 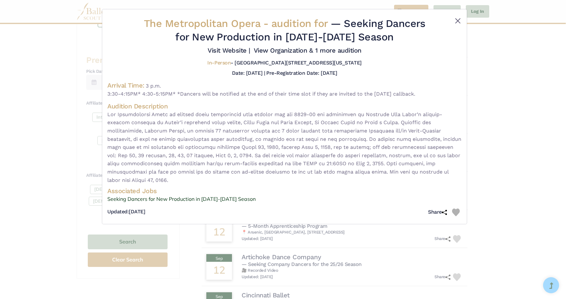 I want to click on a: View Organization & 1 more audition, so click(x=308, y=50).